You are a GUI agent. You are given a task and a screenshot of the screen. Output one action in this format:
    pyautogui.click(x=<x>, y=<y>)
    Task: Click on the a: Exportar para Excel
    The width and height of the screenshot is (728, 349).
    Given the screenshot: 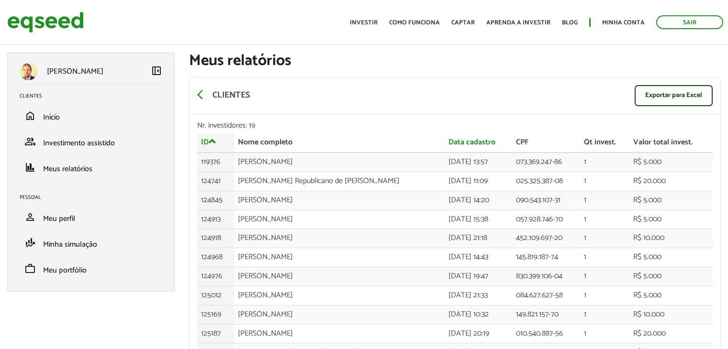 What is the action you would take?
    pyautogui.click(x=674, y=96)
    